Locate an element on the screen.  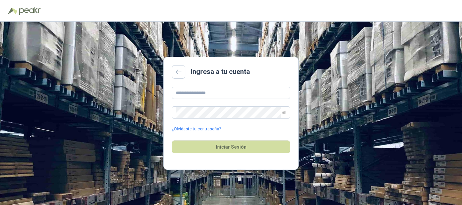
button: Iniciar Sesión is located at coordinates (231, 147).